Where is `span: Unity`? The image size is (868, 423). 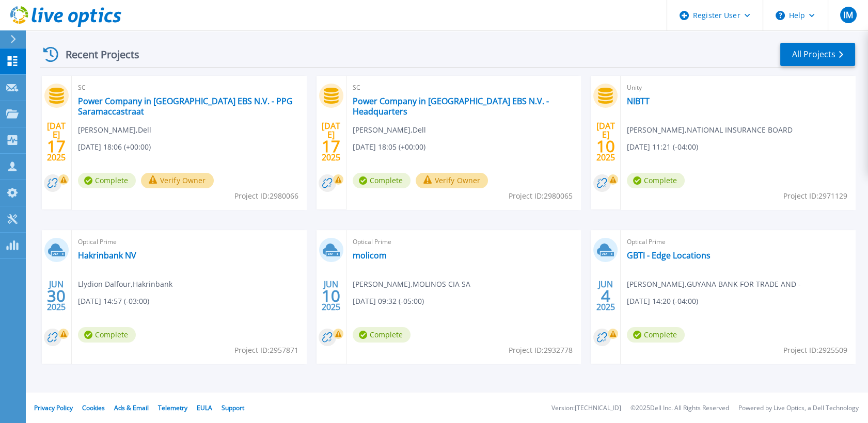
span: Unity is located at coordinates (738, 87).